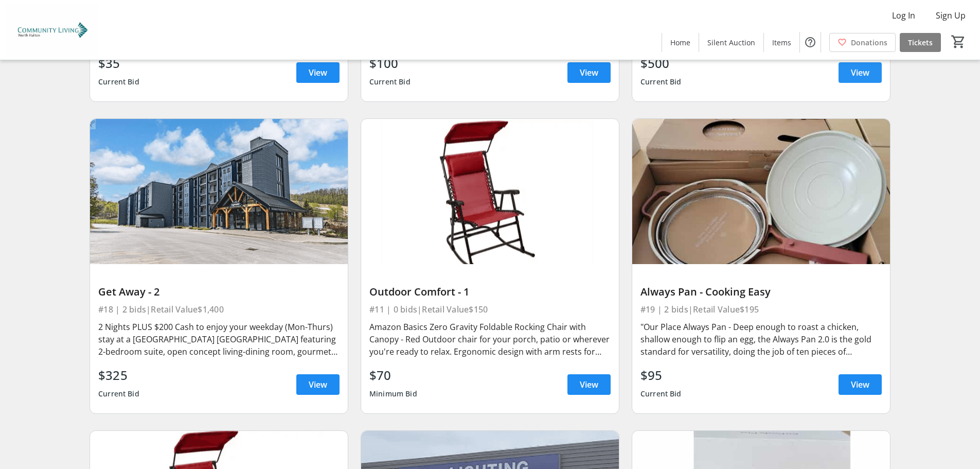  Describe the element at coordinates (680, 42) in the screenshot. I see `a: Home` at that location.